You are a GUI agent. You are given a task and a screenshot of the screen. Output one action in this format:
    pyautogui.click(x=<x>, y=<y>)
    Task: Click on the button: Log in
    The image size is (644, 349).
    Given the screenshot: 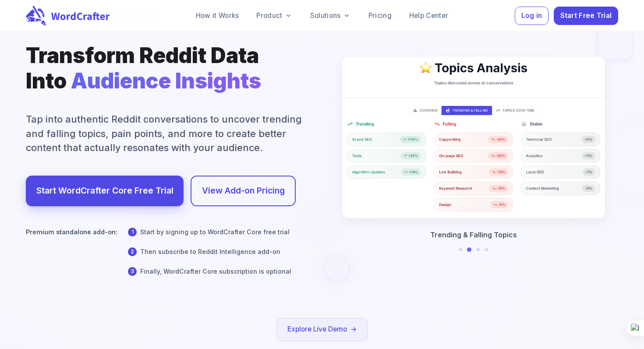 What is the action you would take?
    pyautogui.click(x=531, y=16)
    